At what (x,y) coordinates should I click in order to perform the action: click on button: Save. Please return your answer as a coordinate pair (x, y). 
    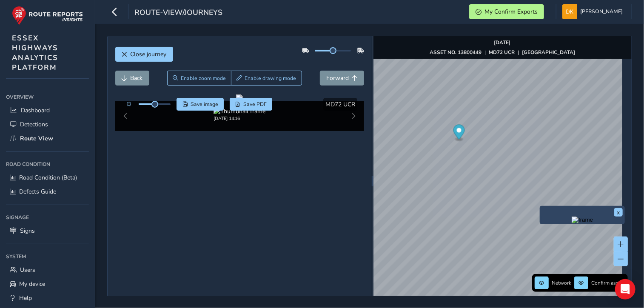
    Looking at the image, I should click on (200, 104).